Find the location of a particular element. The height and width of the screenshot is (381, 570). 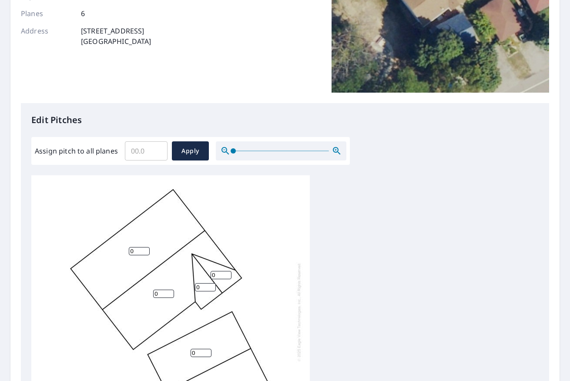

p: Edit Pitches is located at coordinates (285, 120).